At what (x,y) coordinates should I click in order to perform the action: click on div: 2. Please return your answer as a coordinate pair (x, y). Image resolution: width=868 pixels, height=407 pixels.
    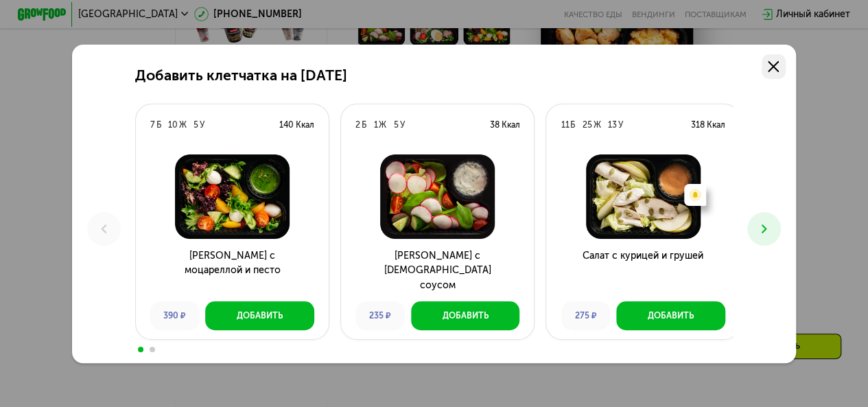
    Looking at the image, I should click on (358, 125).